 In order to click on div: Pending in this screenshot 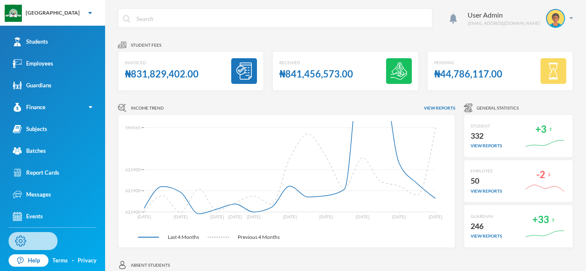, I will do `click(468, 63)`.